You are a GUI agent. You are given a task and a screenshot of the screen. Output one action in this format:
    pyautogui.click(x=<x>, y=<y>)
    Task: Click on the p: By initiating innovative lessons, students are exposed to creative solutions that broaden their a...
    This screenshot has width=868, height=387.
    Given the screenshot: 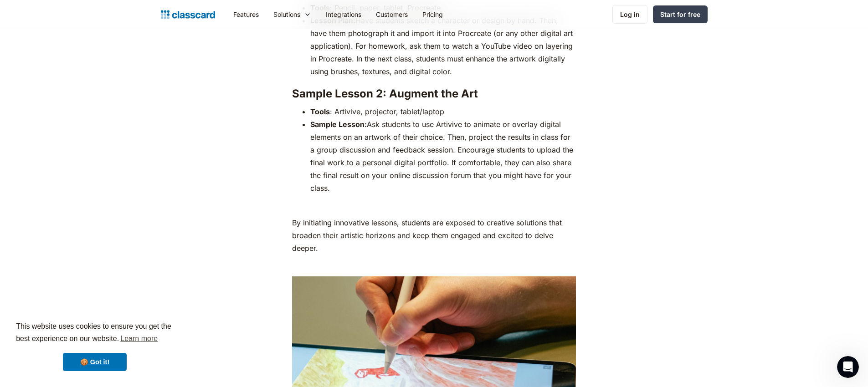 What is the action you would take?
    pyautogui.click(x=434, y=235)
    